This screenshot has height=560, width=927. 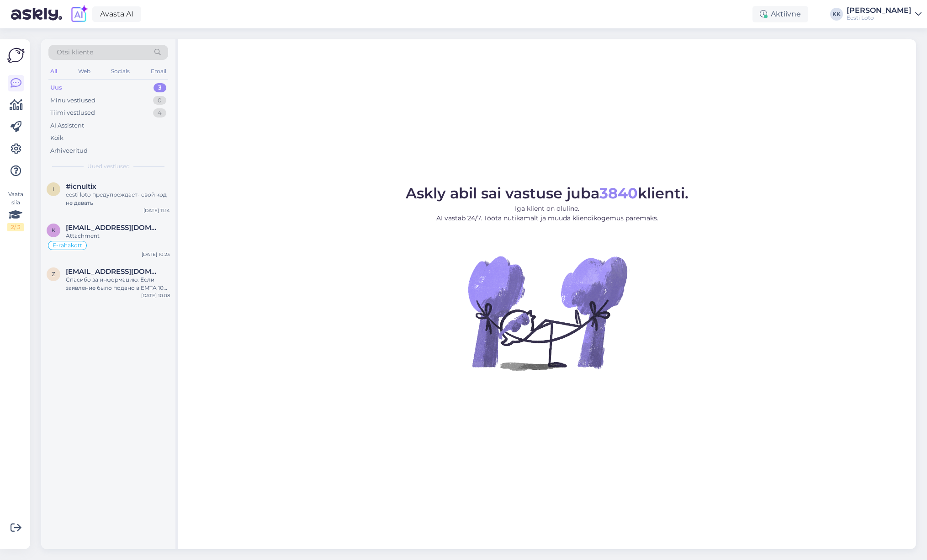 What do you see at coordinates (53, 230) in the screenshot?
I see `span: K` at bounding box center [53, 230].